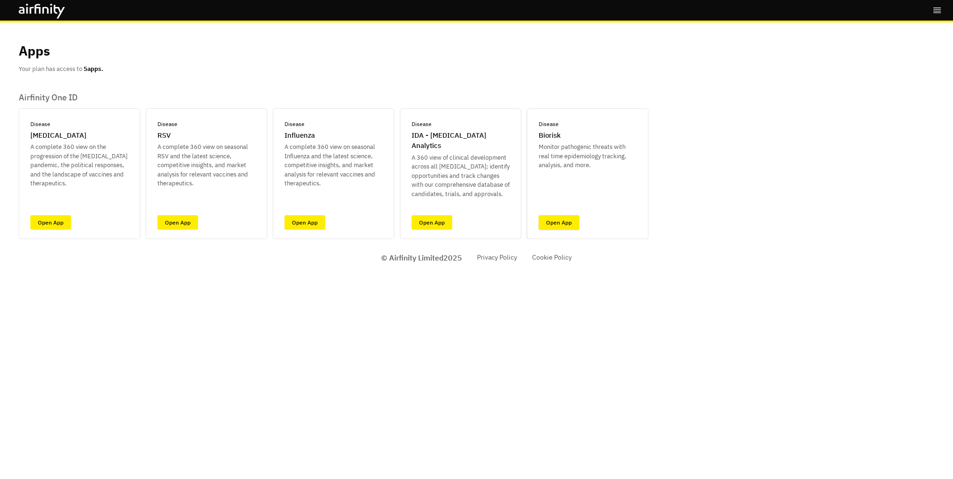  Describe the element at coordinates (588, 156) in the screenshot. I see `p: Monitor pathogenic threats with real time epidemiology tracking, analysis, and more.` at that location.